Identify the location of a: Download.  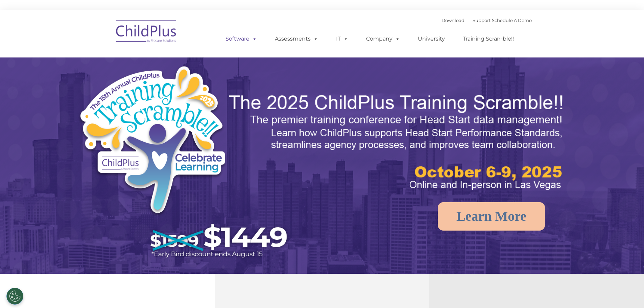
(453, 20).